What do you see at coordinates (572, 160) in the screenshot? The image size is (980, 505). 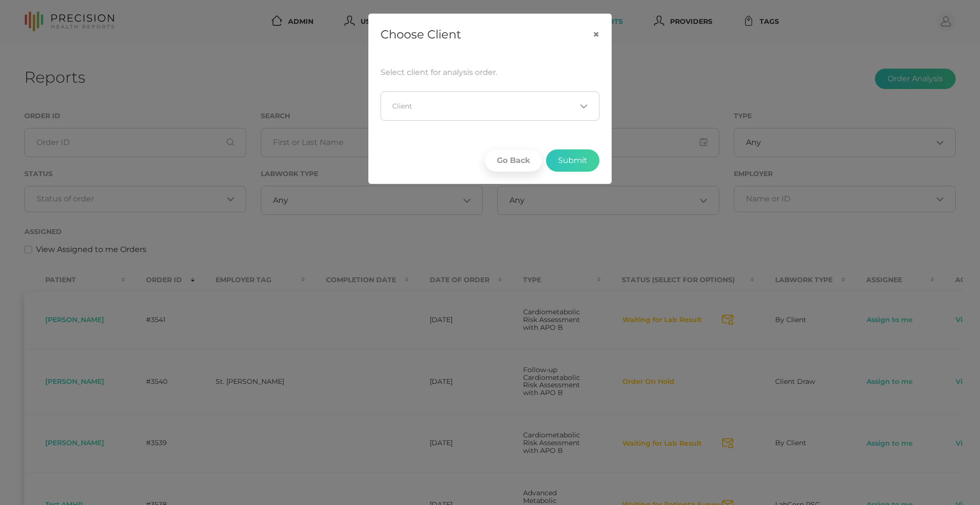 I see `button: Submit` at bounding box center [572, 160].